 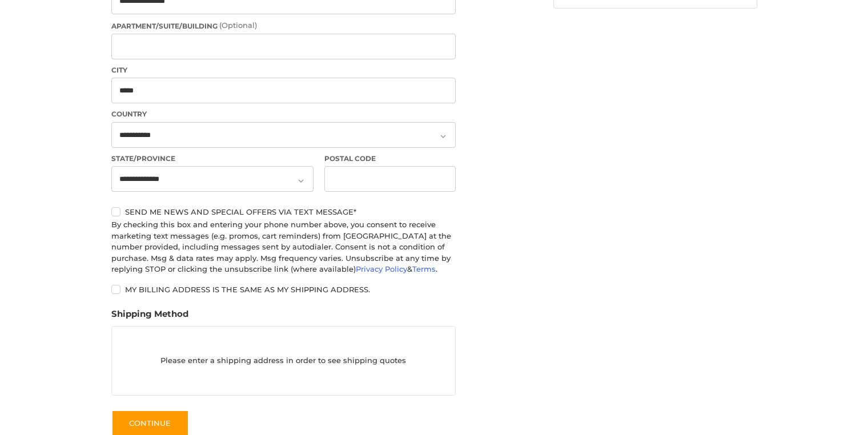 What do you see at coordinates (212, 159) in the screenshot?
I see `label: State/Province` at bounding box center [212, 159].